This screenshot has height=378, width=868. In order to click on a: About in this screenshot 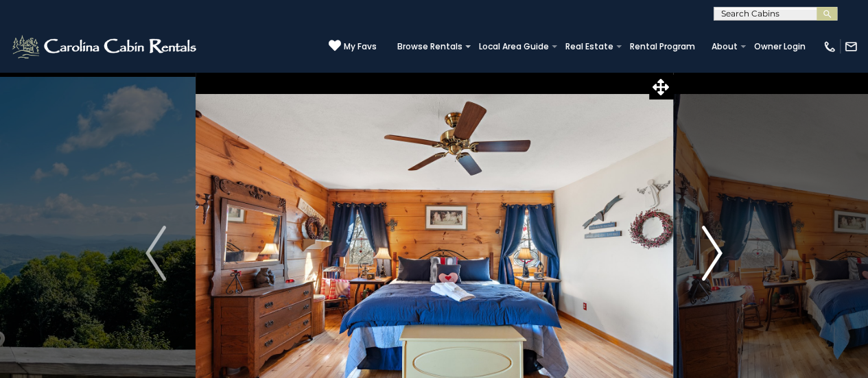, I will do `click(724, 47)`.